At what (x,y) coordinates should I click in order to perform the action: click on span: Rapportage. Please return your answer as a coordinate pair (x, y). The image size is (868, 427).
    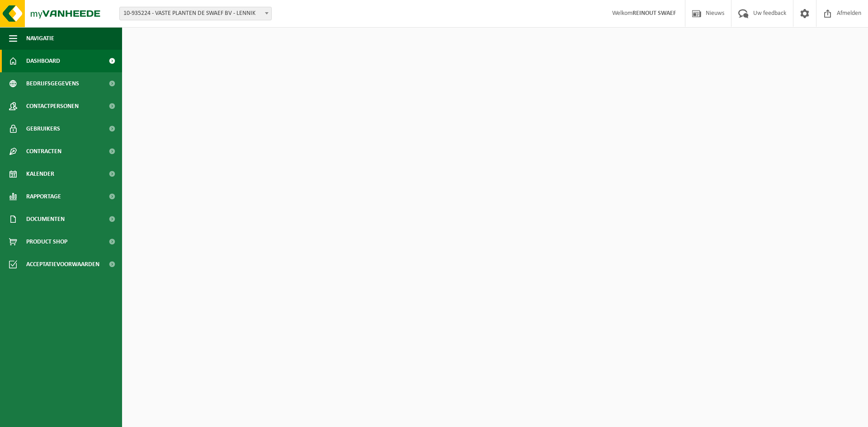
    Looking at the image, I should click on (43, 197).